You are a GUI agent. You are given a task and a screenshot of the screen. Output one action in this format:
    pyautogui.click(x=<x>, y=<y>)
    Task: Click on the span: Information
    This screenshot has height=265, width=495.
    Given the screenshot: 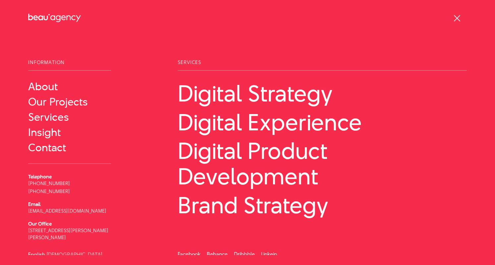 What is the action you would take?
    pyautogui.click(x=70, y=65)
    